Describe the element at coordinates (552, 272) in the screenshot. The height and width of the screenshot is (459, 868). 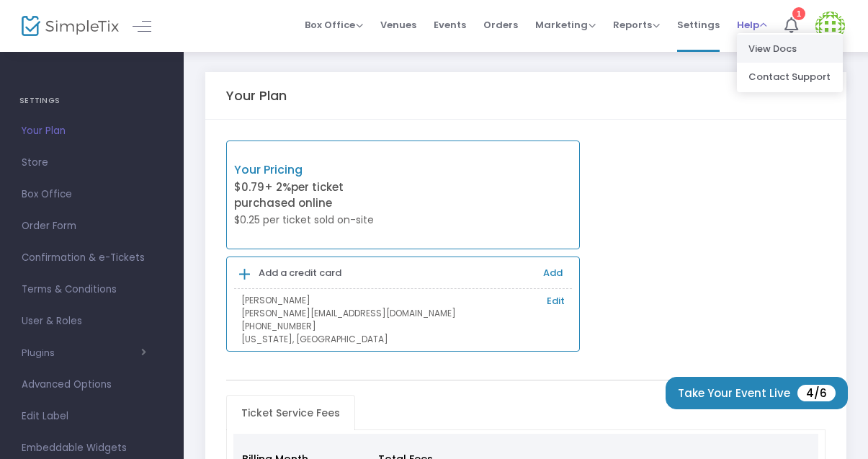
I see `a: Add` at that location.